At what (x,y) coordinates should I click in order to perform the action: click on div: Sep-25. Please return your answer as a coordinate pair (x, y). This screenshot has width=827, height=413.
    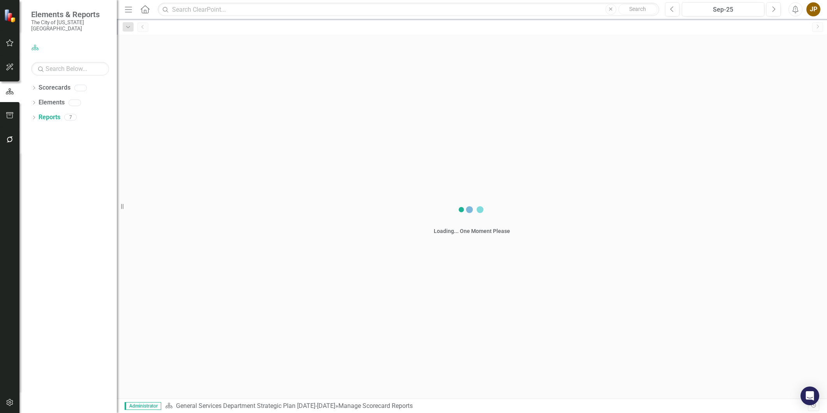
    Looking at the image, I should click on (723, 10).